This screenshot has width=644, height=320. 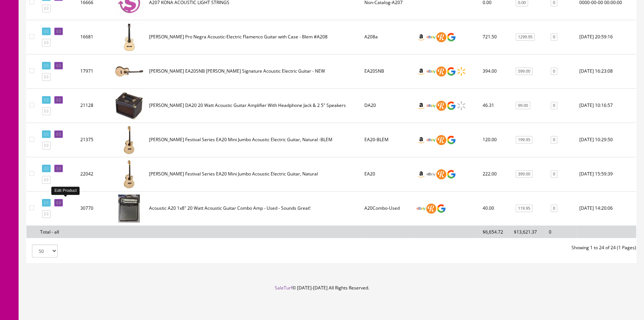 What do you see at coordinates (606, 105) in the screenshot?
I see `td: 2019-10-08 10:16:57` at bounding box center [606, 105].